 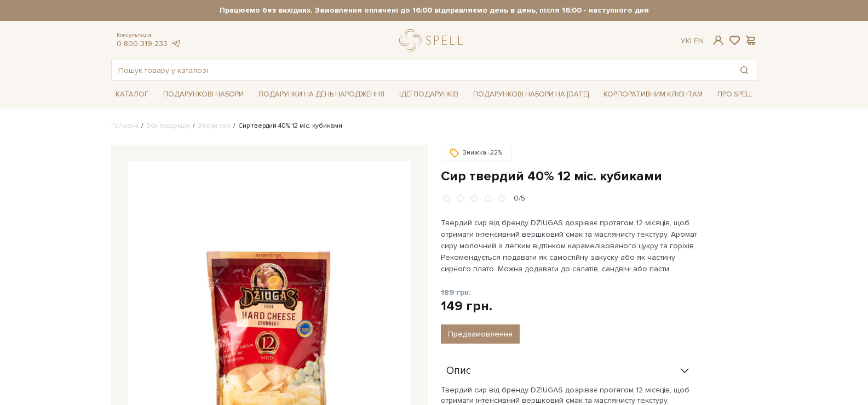 I want to click on span: 189 грн., so click(x=456, y=292).